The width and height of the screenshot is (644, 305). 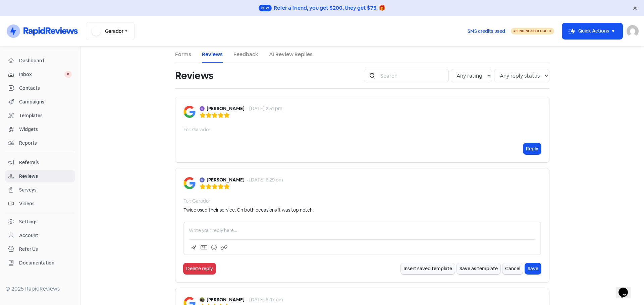 I want to click on a: Templates, so click(x=40, y=115).